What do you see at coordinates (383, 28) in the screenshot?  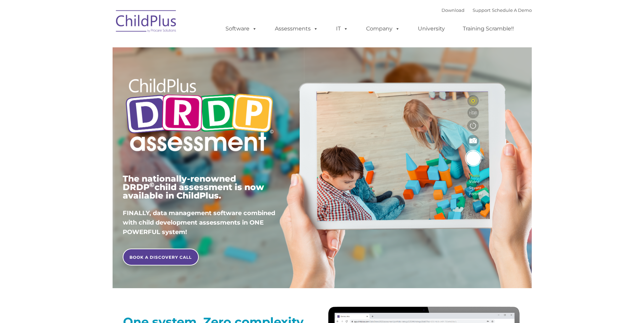 I see `a: Company` at bounding box center [383, 28].